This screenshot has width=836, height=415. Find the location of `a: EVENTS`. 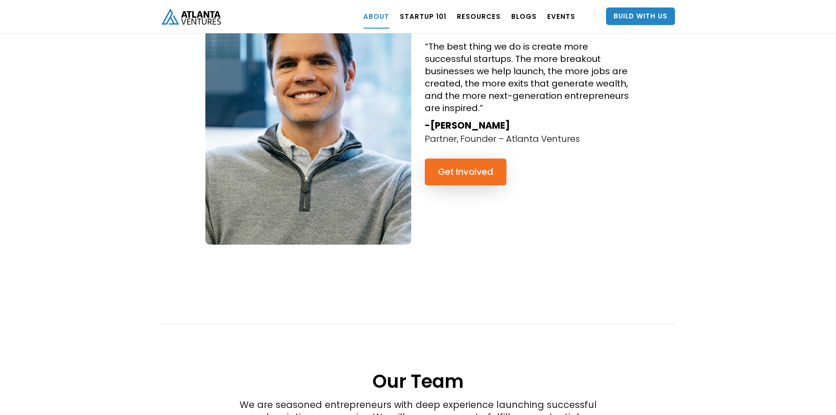

a: EVENTS is located at coordinates (561, 16).